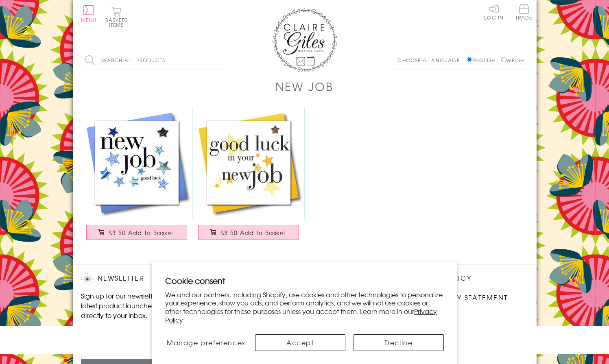  I want to click on p: Sign up for our newsletter to receive the latest product launches, news and offers directly to yo..., so click(150, 306).